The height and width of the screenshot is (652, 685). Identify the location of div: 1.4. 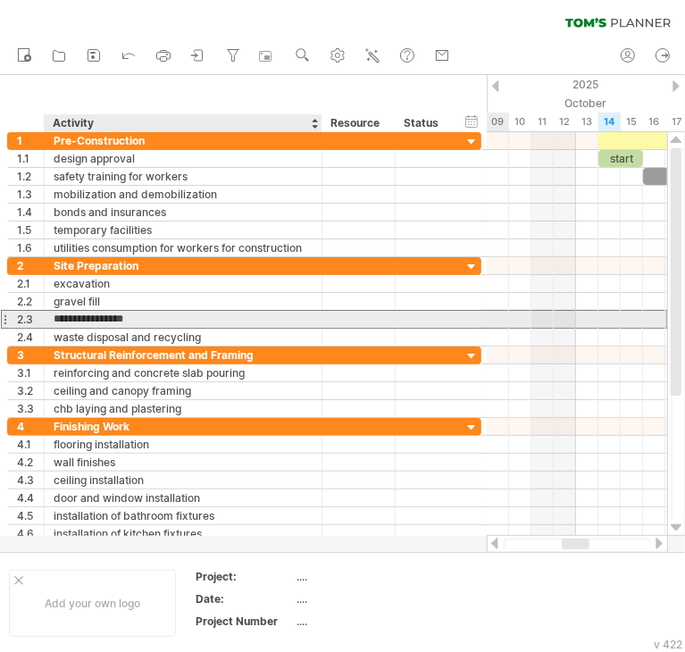
(30, 212).